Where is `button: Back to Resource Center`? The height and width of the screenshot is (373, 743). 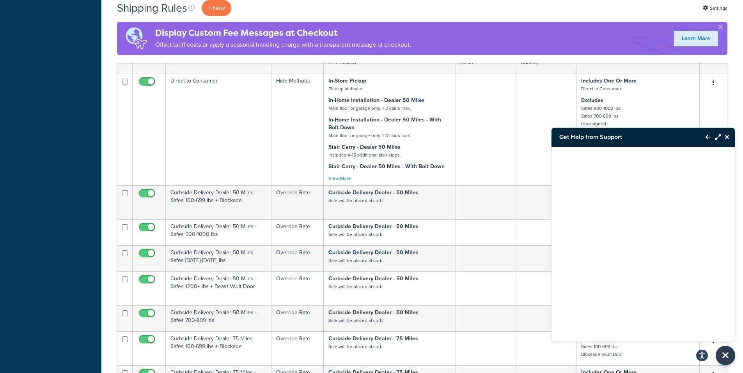 button: Back to Resource Center is located at coordinates (704, 137).